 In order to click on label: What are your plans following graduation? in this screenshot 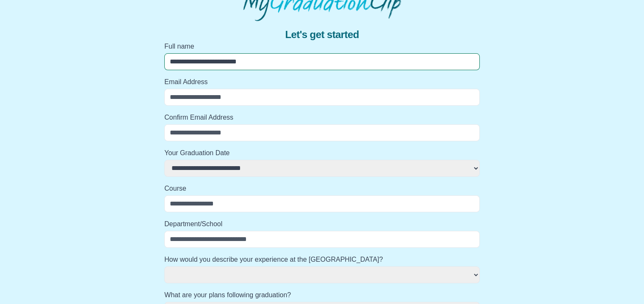, I will do `click(322, 295)`.